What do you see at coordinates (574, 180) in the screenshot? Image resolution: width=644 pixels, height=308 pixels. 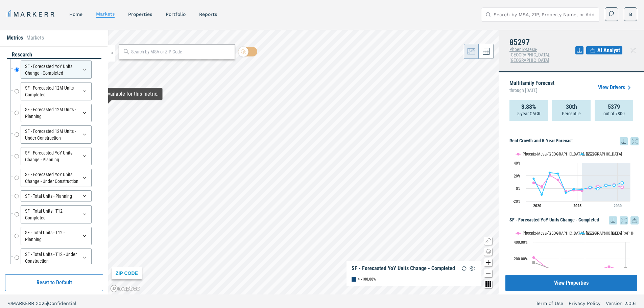 I see `div: Rent Growth and 5-Year Forecast. Highcharts interactive chart.` at bounding box center [574, 180].